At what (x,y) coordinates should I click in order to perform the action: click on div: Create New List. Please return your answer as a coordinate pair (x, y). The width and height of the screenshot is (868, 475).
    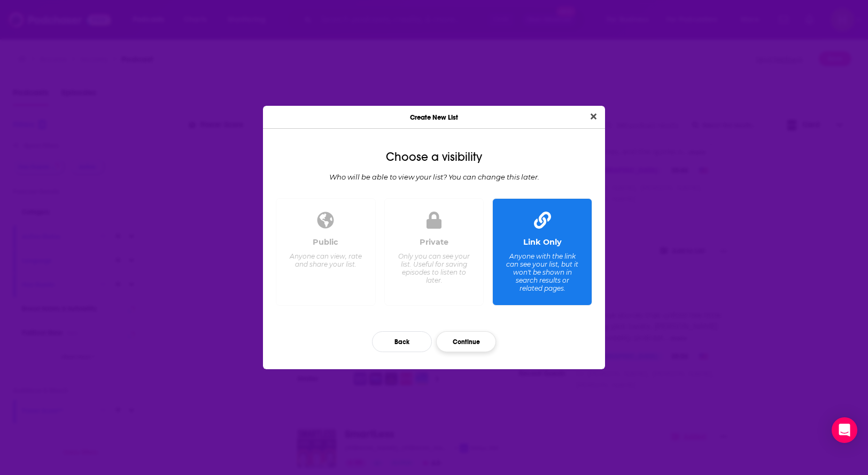
    Looking at the image, I should click on (434, 117).